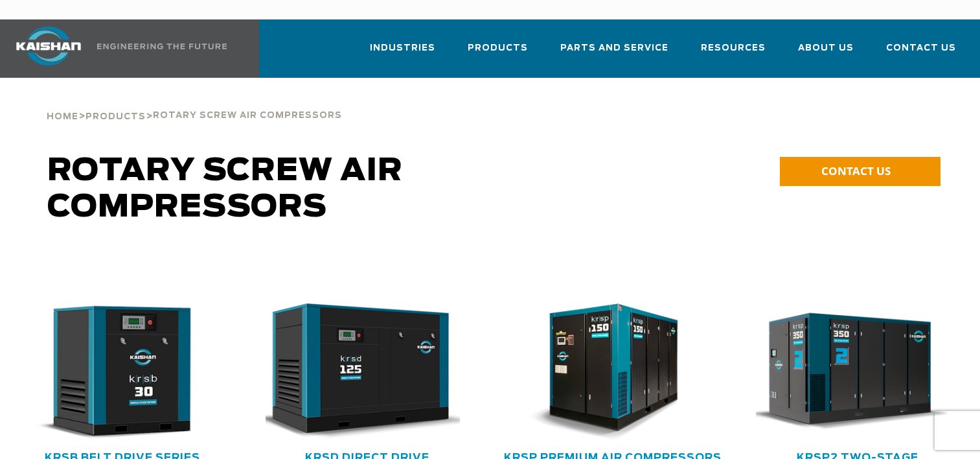 The image size is (980, 459). What do you see at coordinates (860, 171) in the screenshot?
I see `a: CONTACT US` at bounding box center [860, 171].